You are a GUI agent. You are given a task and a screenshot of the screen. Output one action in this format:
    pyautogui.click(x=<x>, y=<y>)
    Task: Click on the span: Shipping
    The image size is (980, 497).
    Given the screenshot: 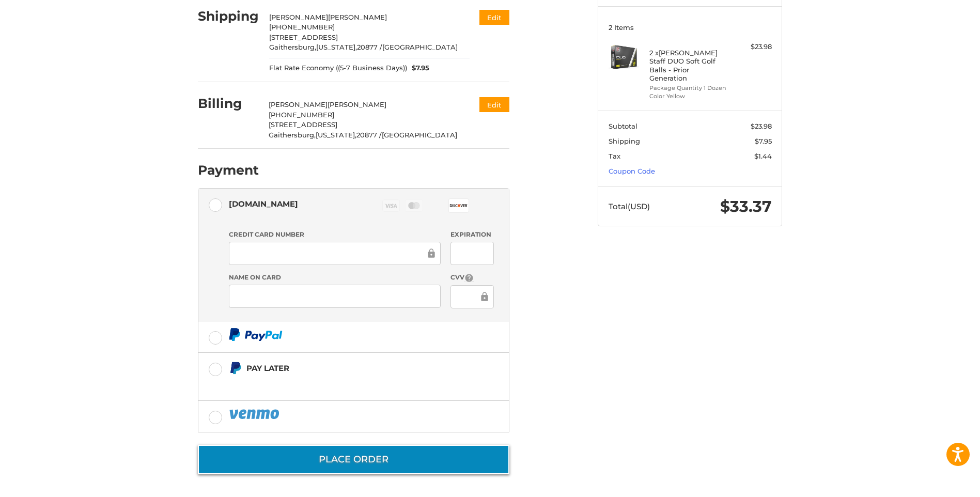 What is the action you would take?
    pyautogui.click(x=624, y=141)
    